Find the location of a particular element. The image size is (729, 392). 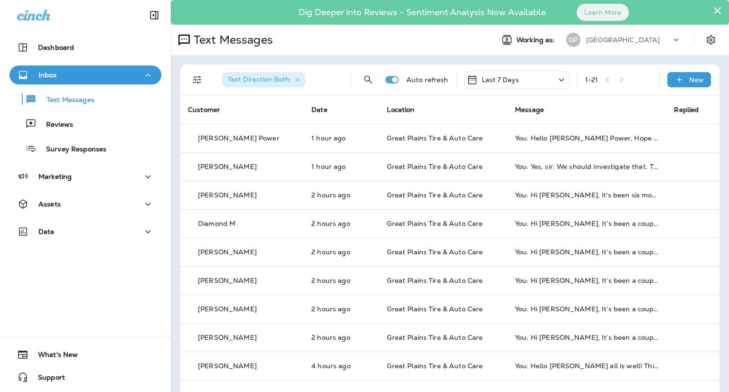

button: Dashboard is located at coordinates (85, 47).